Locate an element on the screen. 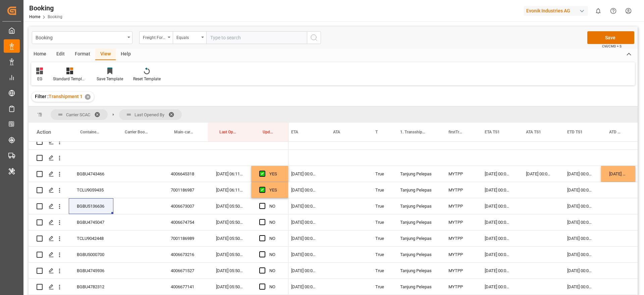 The image size is (644, 295). div: 4006674754 is located at coordinates (185, 222).